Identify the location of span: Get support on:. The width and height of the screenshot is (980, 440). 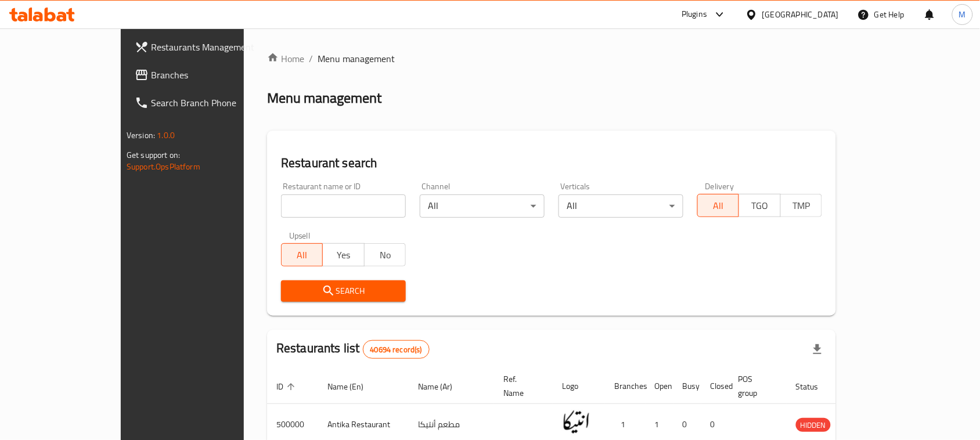
(154, 155).